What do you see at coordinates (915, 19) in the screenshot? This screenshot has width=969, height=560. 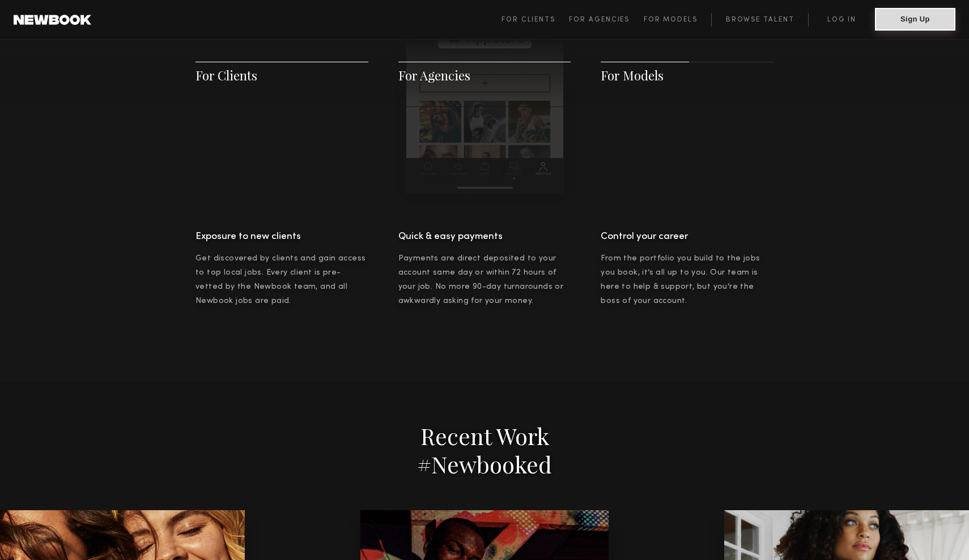 I see `button: Sign Up` at bounding box center [915, 19].